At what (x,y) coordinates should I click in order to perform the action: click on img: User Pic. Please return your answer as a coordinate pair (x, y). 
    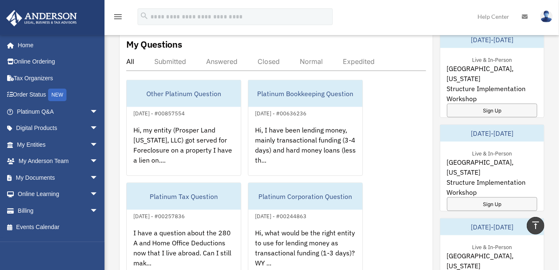
    Looking at the image, I should click on (547, 16).